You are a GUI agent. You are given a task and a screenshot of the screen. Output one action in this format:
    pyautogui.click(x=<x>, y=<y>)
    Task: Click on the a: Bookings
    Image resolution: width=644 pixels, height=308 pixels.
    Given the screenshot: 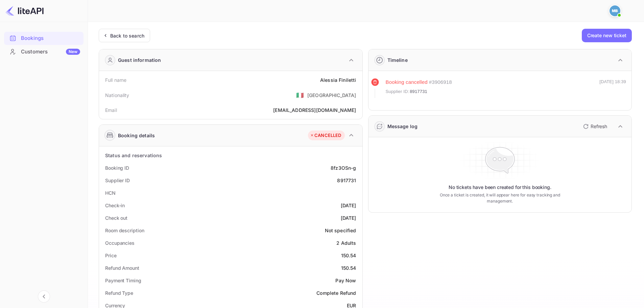 What is the action you would take?
    pyautogui.click(x=44, y=38)
    